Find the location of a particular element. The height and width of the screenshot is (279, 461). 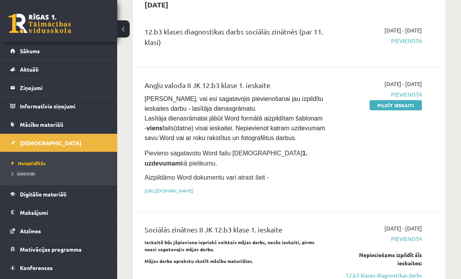

strong: viens is located at coordinates (154, 128).